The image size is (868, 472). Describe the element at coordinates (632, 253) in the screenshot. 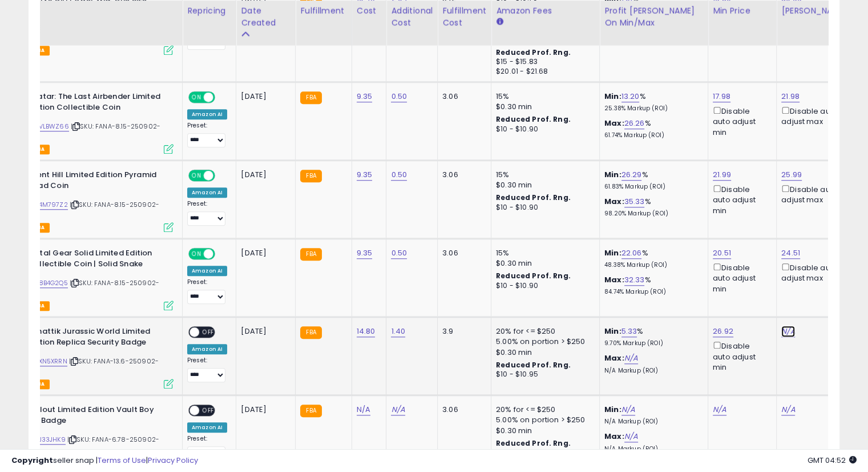

I see `a: 22.06` at that location.